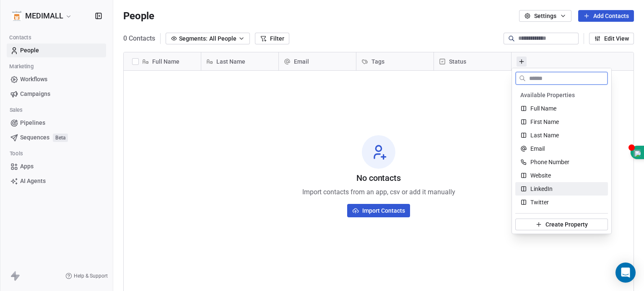 The height and width of the screenshot is (291, 644). I want to click on span: Email, so click(537, 149).